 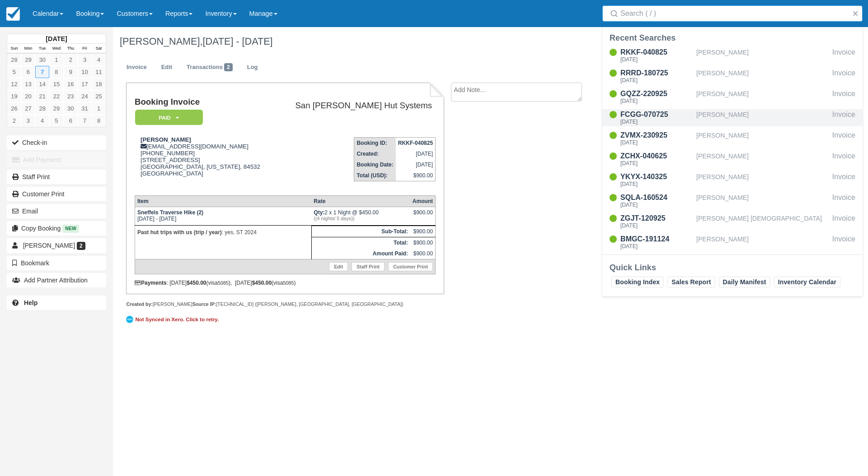 What do you see at coordinates (222, 201) in the screenshot?
I see `th: Item` at bounding box center [222, 201].